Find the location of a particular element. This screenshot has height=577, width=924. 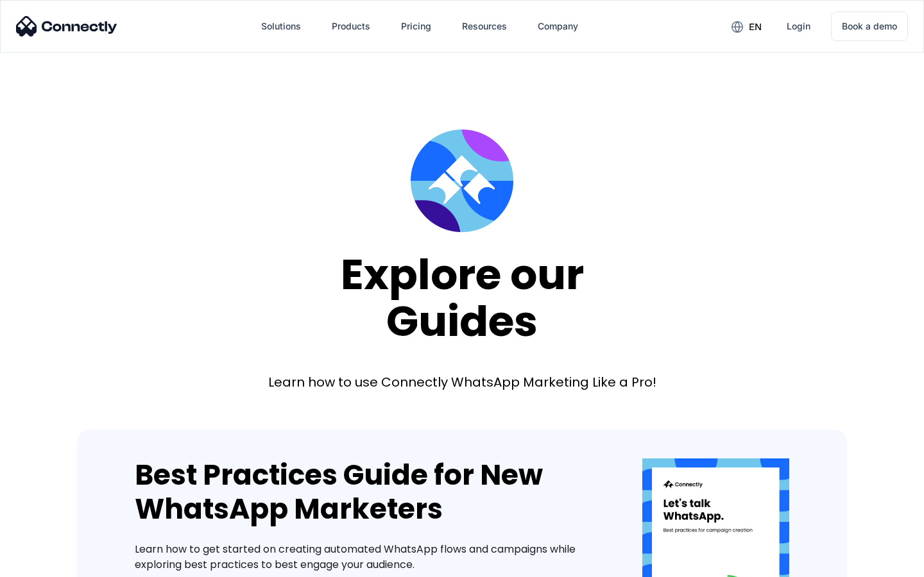

aside: Language selected: English is located at coordinates (45, 563).